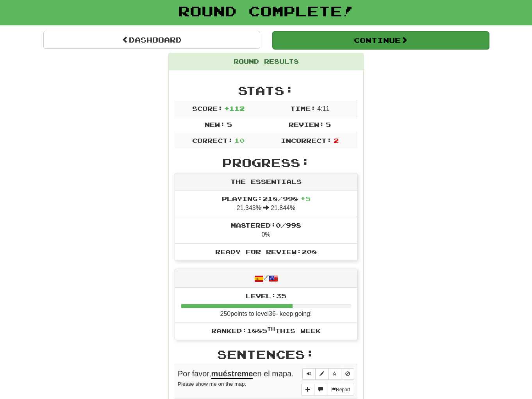 The image size is (532, 399). Describe the element at coordinates (308, 390) in the screenshot. I see `button: Add sentence to collection` at that location.